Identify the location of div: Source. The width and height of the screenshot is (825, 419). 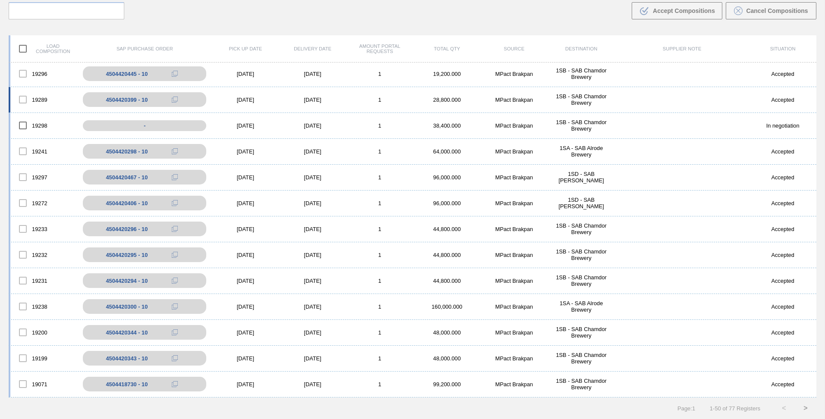
(514, 49).